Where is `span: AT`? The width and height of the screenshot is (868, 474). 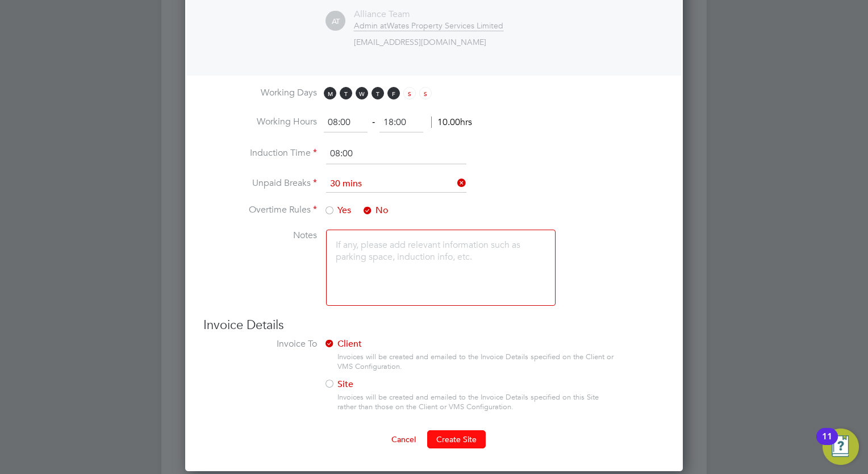 span: AT is located at coordinates (335, 21).